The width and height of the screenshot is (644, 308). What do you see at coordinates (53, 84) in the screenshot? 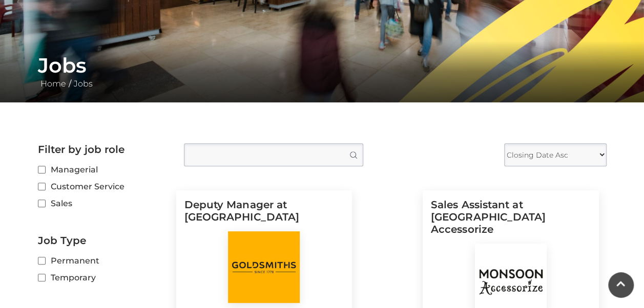
I see `a: Home` at bounding box center [53, 84].